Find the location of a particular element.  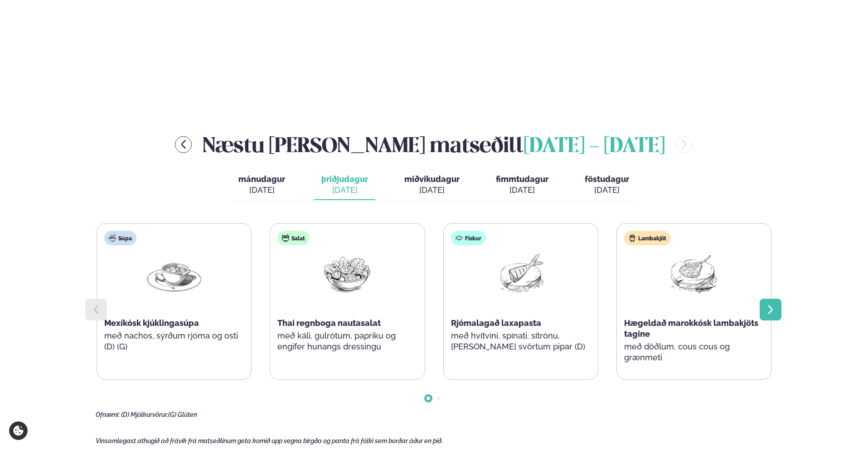

div: Lambakjöt is located at coordinates (647, 238).